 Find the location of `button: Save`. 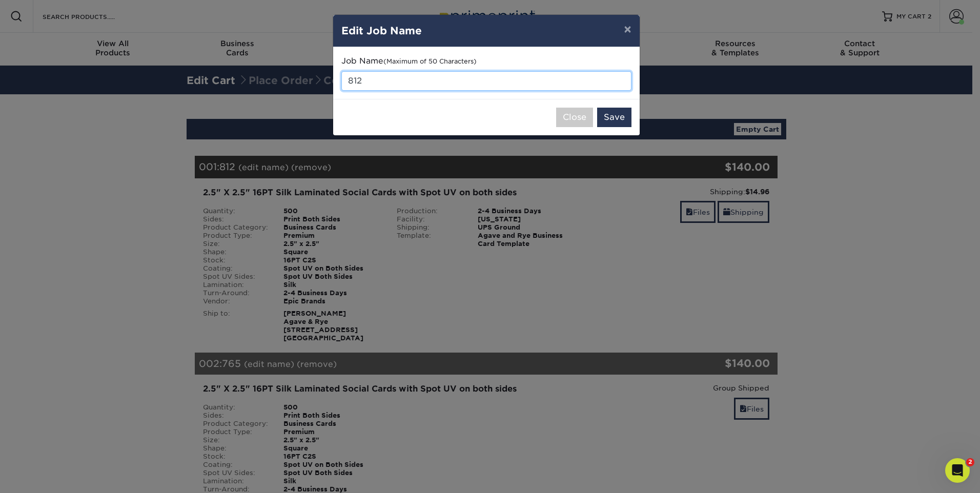

button: Save is located at coordinates (614, 117).